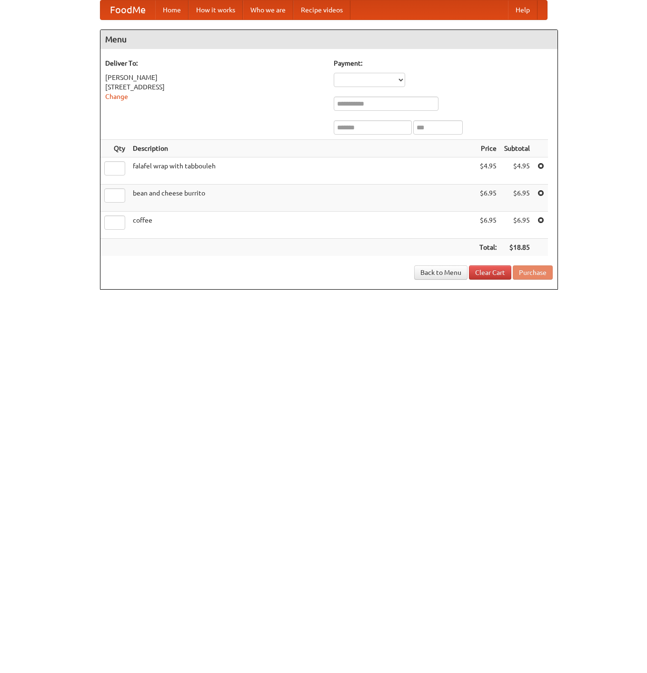 Image resolution: width=647 pixels, height=673 pixels. What do you see at coordinates (302, 225) in the screenshot?
I see `td: coffee` at bounding box center [302, 225].